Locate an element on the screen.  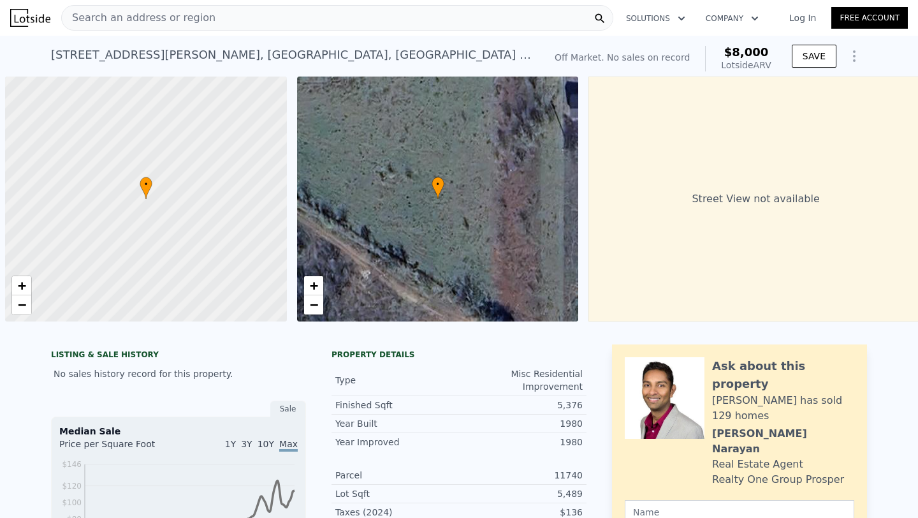
div: 11740 is located at coordinates (521, 475).